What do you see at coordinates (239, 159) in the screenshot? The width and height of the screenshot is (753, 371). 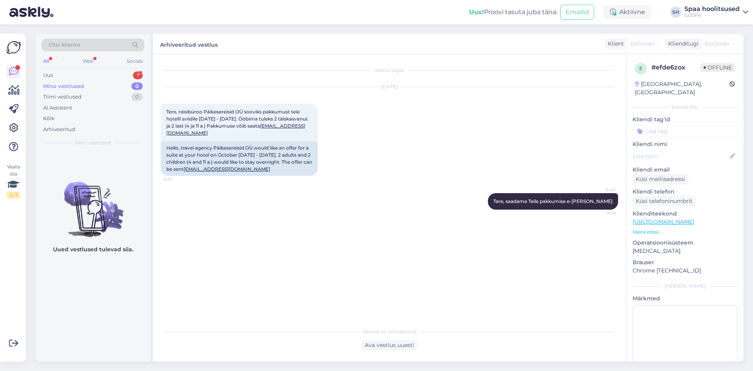 I see `div: Hello, travel agency Päikesereisid OÜ would like an offer for a suite at your hotel on October [D...` at bounding box center [239, 159].